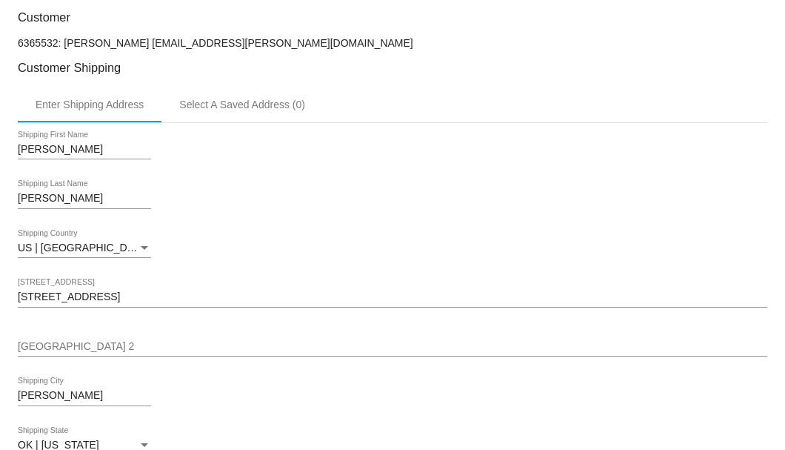  Describe the element at coordinates (242, 104) in the screenshot. I see `div: Select A Saved Address (0)` at that location.